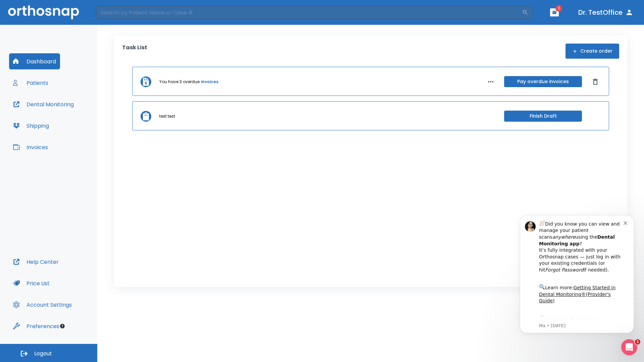 Image resolution: width=644 pixels, height=362 pixels. I want to click on div: Tooltip anchor, so click(62, 326).